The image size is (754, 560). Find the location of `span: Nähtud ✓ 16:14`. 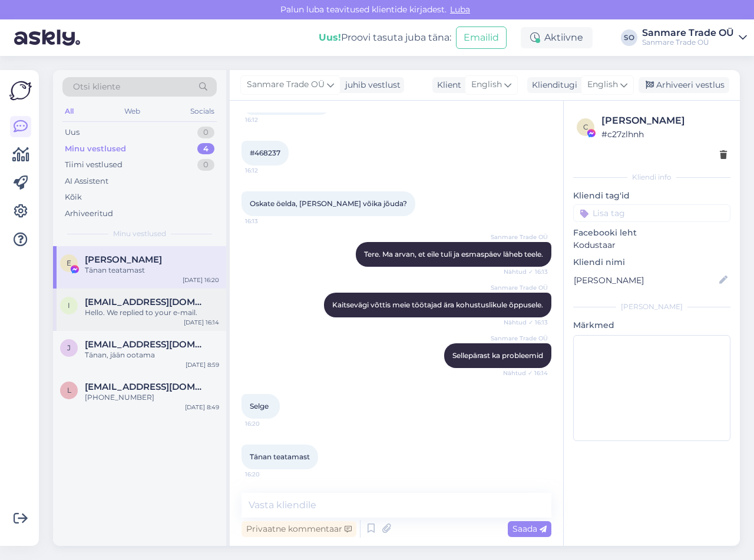

span: Nähtud ✓ 16:14 is located at coordinates (526, 373).